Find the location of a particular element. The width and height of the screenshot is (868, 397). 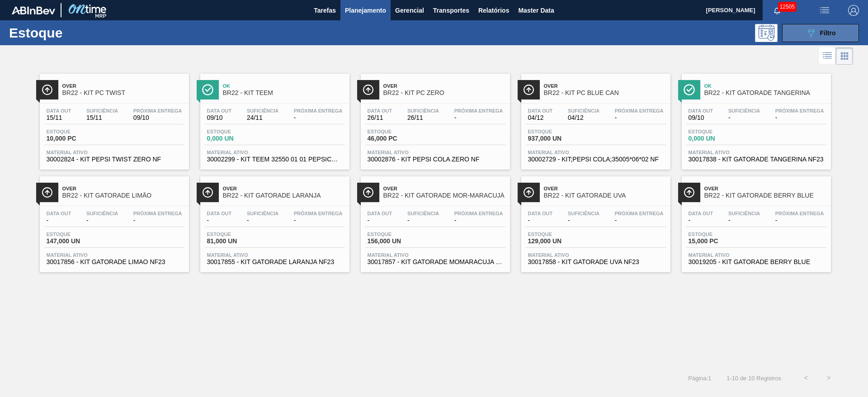

span: 30019205 - KIT GATORADE BERRY BLUE is located at coordinates (756, 262).